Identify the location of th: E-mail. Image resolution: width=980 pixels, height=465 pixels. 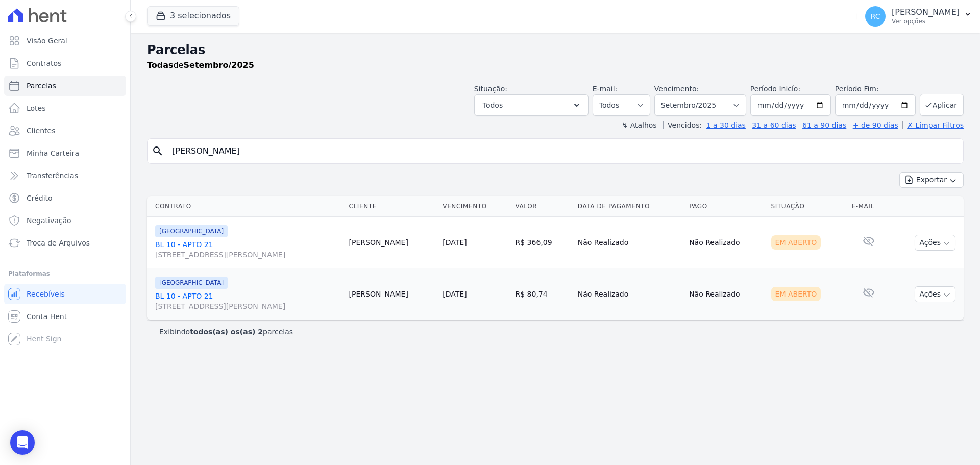
(869, 206).